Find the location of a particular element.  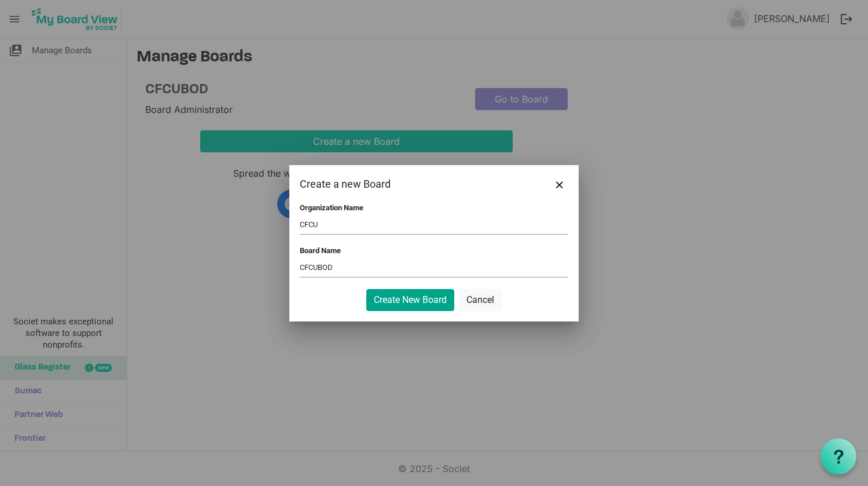

button: Create New Board is located at coordinates (410, 300).